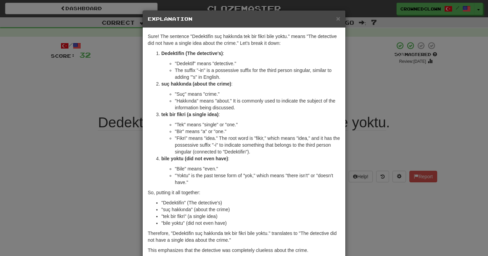 This screenshot has width=488, height=256. I want to click on li: "tek bir fikri" (a single idea), so click(251, 216).